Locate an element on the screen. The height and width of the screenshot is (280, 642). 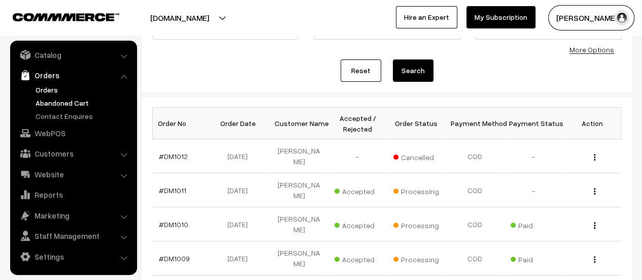
a: Marketing is located at coordinates (73, 215).